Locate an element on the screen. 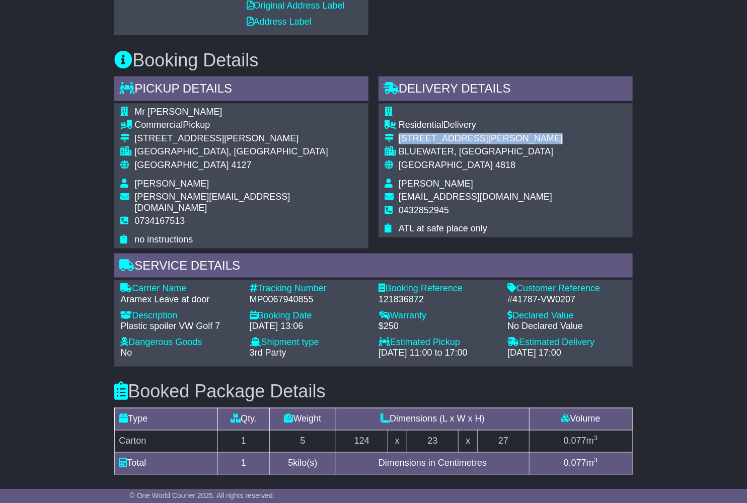  span: Residential is located at coordinates (421, 125).